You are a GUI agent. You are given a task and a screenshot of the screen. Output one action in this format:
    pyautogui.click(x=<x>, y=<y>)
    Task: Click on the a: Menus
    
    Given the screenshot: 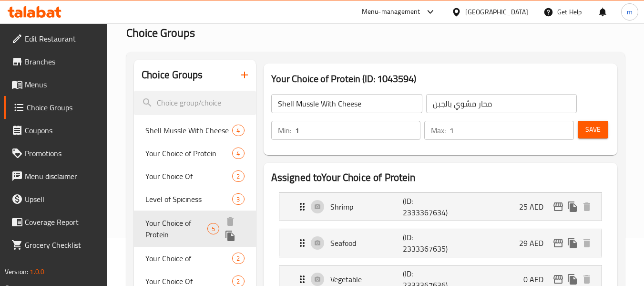 What is the action you would take?
    pyautogui.click(x=56, y=84)
    